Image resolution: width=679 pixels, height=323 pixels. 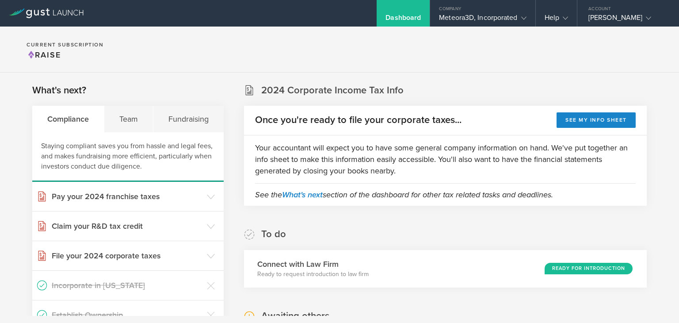 What do you see at coordinates (445, 268) in the screenshot?
I see `div: Connect with Law FirmReady to request introduction to law firmReady for Introduction` at bounding box center [445, 268].